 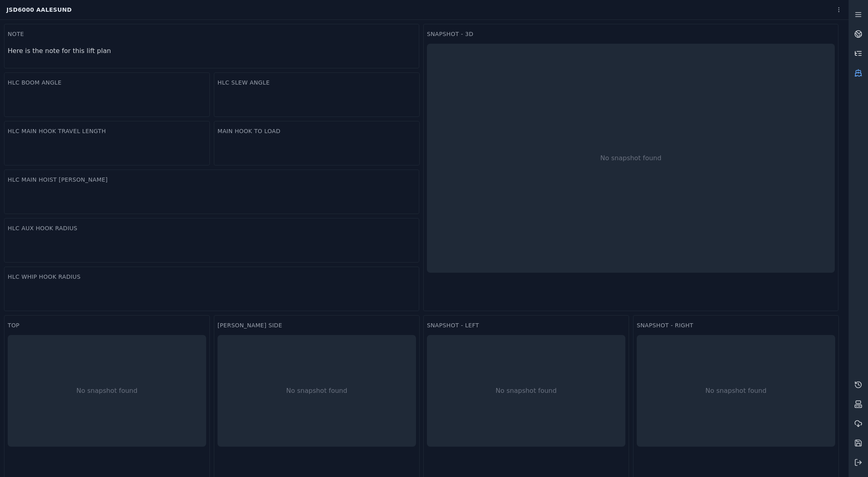 What do you see at coordinates (243, 82) in the screenshot?
I see `span: HLC Slew Angle` at bounding box center [243, 82].